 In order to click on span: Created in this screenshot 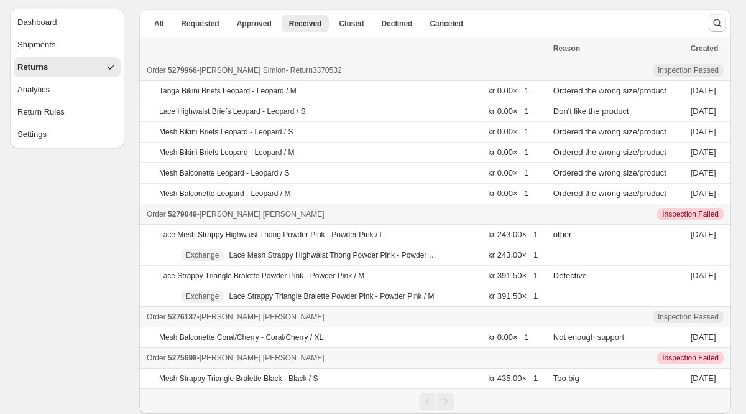, I will do `click(705, 49)`.